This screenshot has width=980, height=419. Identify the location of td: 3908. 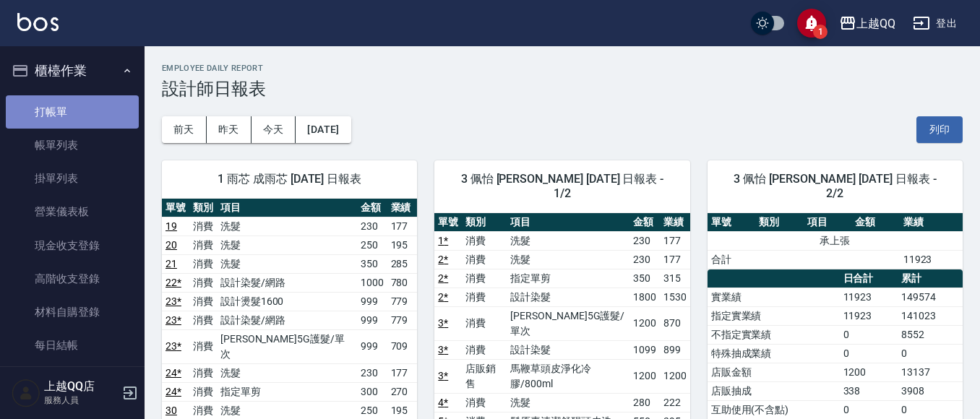
(930, 391).